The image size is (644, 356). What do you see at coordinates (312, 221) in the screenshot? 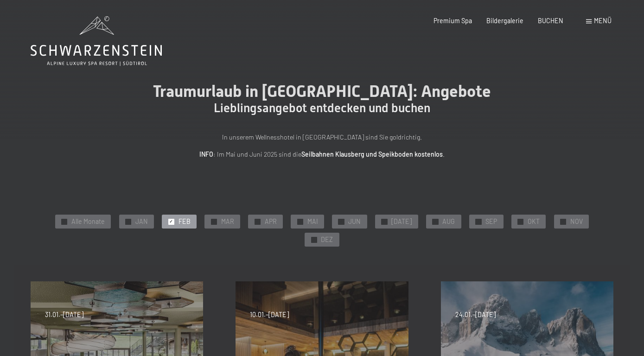
I see `span: MAI` at bounding box center [312, 221].